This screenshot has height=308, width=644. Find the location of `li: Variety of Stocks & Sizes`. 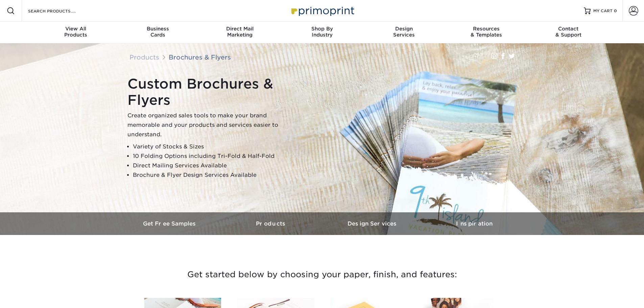

li: Variety of Stocks & Sizes is located at coordinates (215, 147).